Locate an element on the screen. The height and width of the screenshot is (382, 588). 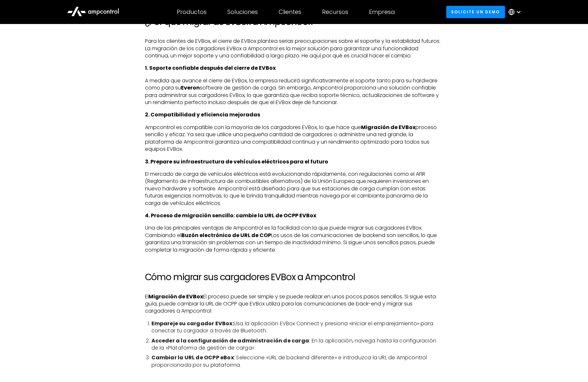
p: Una de las principales ventajas de Ampcontrol es la facilidad con la que puede migrar sus cargado... is located at coordinates (294, 239).